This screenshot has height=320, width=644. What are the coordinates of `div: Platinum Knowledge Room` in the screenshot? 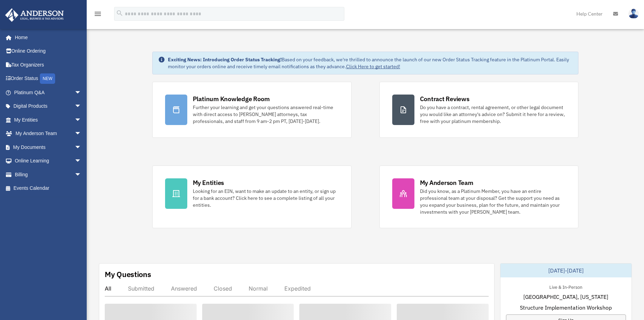 It's located at (232, 99).